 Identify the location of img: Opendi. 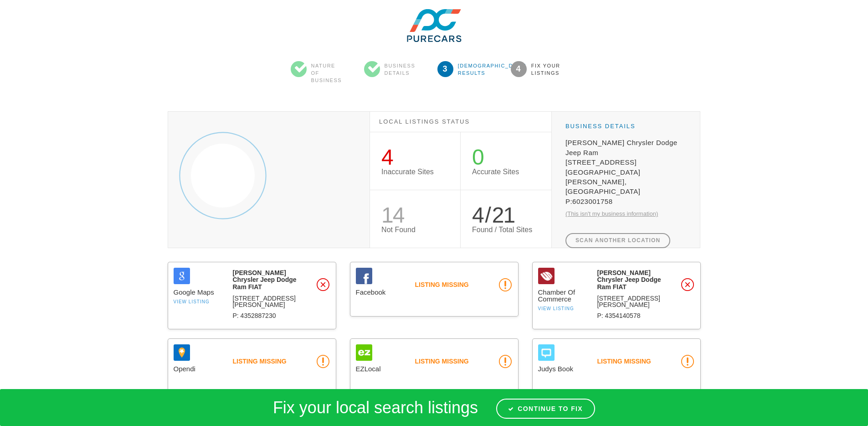
(181, 352).